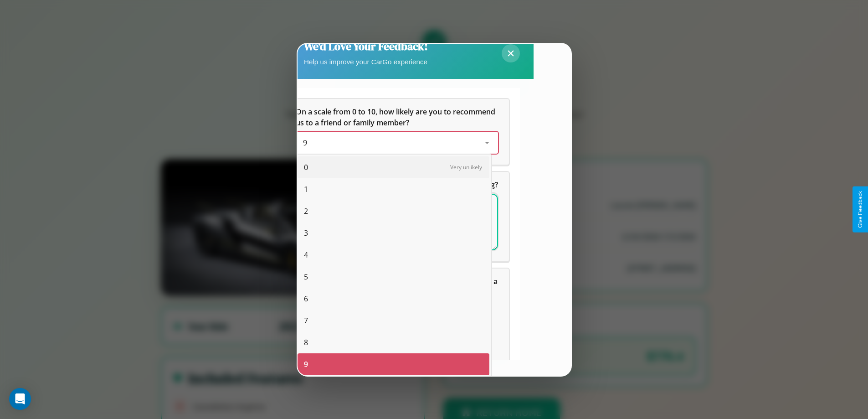 This screenshot has height=419, width=868. Describe the element at coordinates (306, 167) in the screenshot. I see `span: 0` at that location.